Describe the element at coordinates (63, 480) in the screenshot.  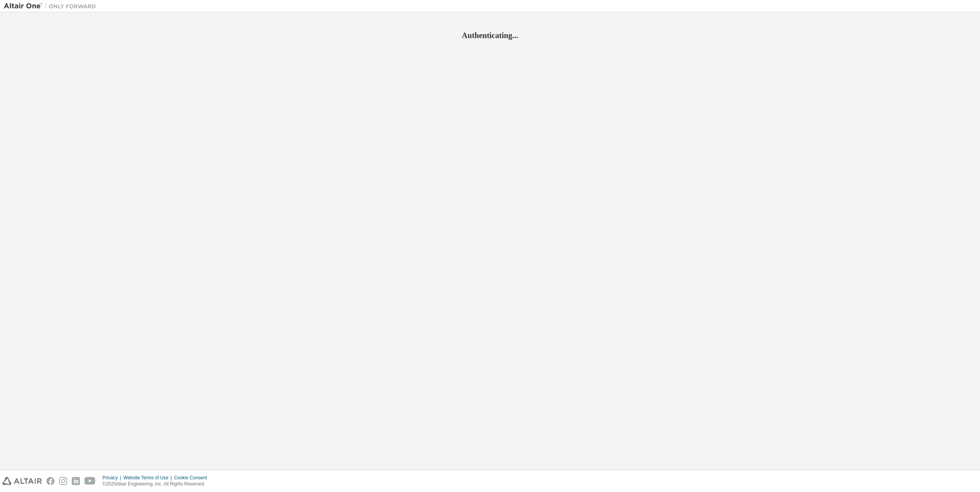
I see `img: instagram.svg` at that location.